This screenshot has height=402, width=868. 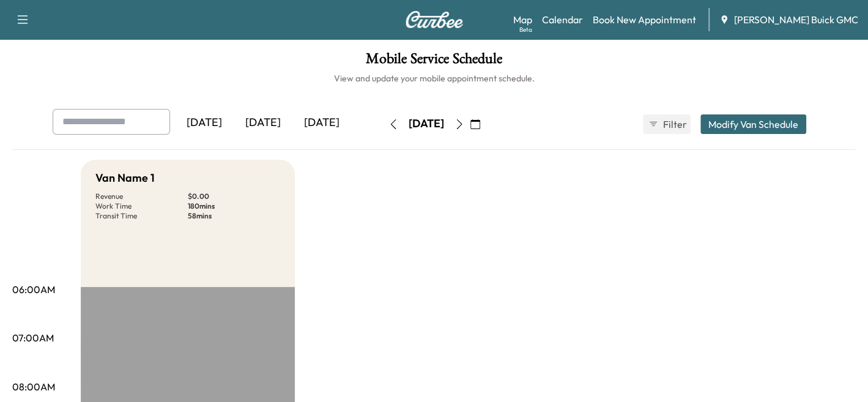 I want to click on img: Curbee Logo, so click(x=434, y=19).